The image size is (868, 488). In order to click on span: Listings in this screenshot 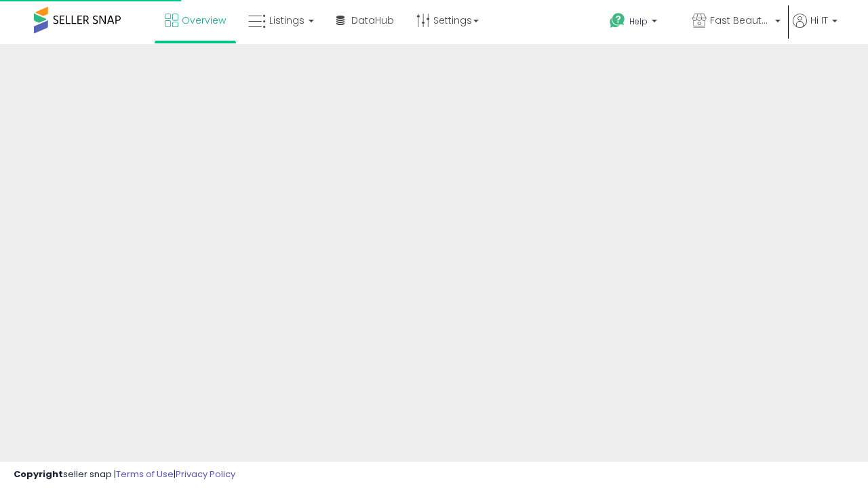, I will do `click(287, 20)`.